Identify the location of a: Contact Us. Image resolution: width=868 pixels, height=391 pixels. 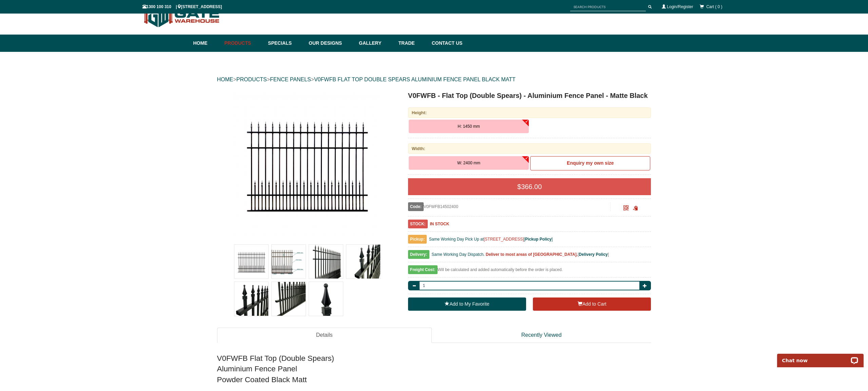
(446, 43).